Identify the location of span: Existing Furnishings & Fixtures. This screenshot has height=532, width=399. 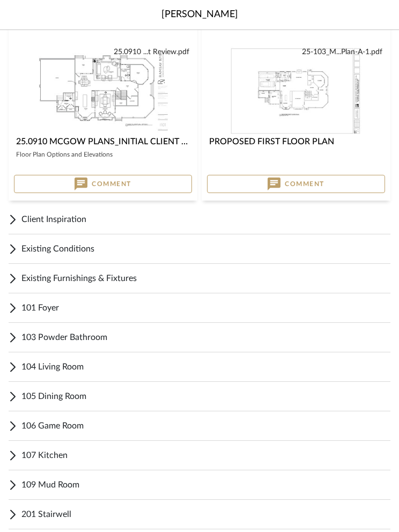
(206, 278).